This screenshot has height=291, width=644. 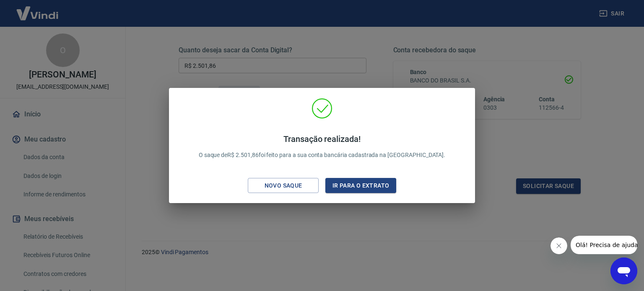 I want to click on button: Ir para o extrato, so click(x=360, y=186).